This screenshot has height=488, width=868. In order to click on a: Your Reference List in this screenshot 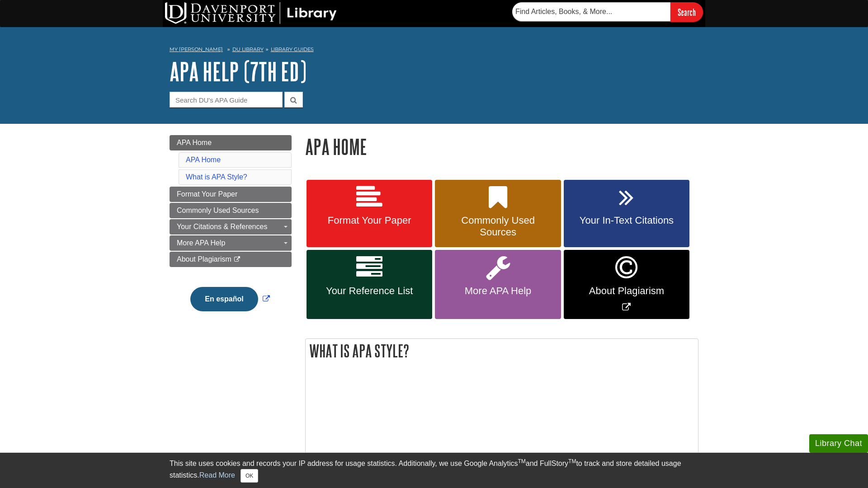, I will do `click(370, 284)`.